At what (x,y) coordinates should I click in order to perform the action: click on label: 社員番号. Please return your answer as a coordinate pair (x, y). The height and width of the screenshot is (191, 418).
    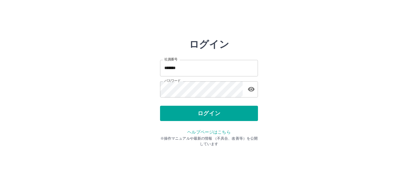
    Looking at the image, I should click on (171, 59).